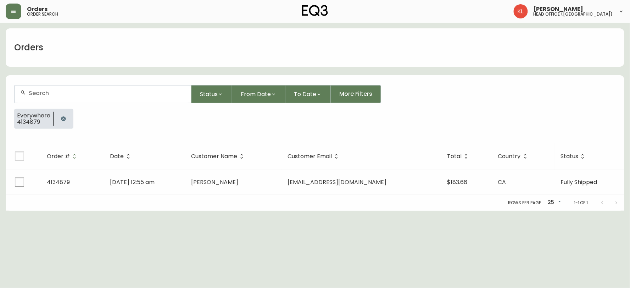 This screenshot has height=288, width=630. What do you see at coordinates (259, 94) in the screenshot?
I see `button: From Date` at bounding box center [259, 94].